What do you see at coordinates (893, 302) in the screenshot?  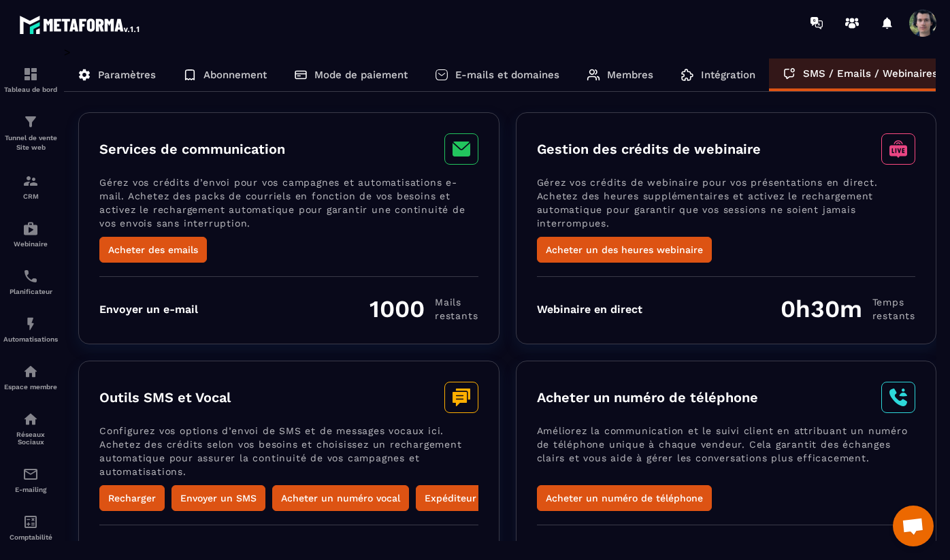 I see `span: Temps` at bounding box center [893, 302].